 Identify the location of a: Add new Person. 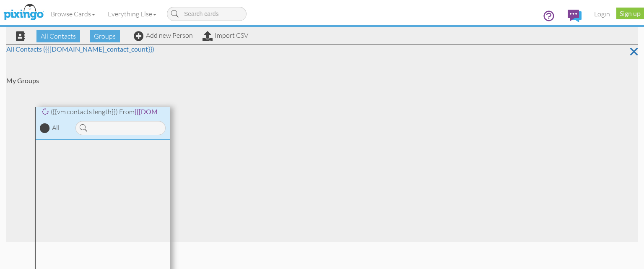
(163, 35).